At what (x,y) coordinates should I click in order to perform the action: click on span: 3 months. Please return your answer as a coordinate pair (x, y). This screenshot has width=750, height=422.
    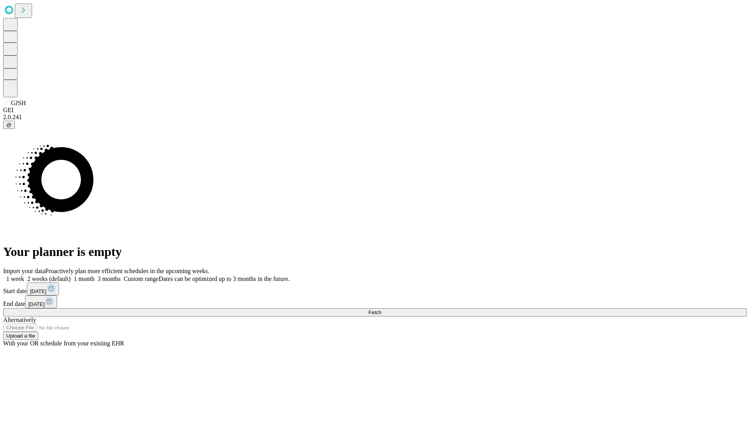
    Looking at the image, I should click on (109, 278).